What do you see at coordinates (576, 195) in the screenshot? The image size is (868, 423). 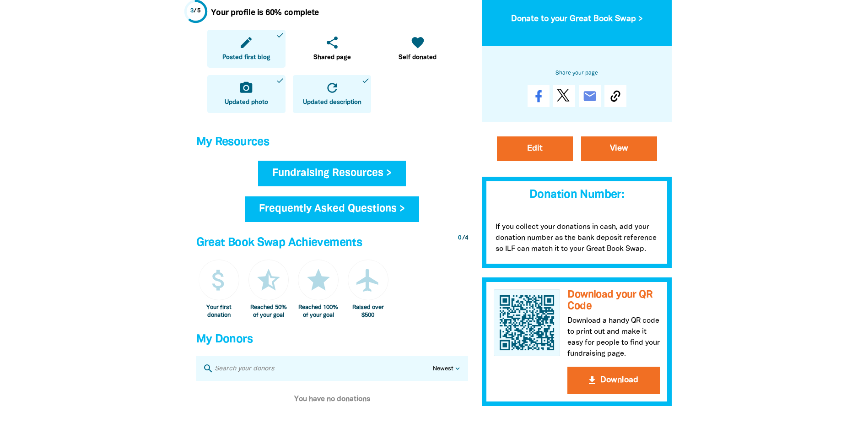 I see `span: Donation Number:` at bounding box center [576, 195].